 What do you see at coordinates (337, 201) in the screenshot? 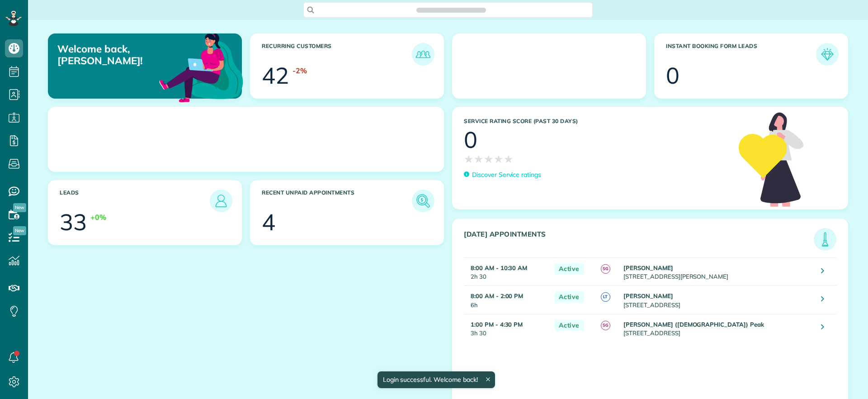
I see `h3: Recent unpaid appointments` at bounding box center [337, 201].